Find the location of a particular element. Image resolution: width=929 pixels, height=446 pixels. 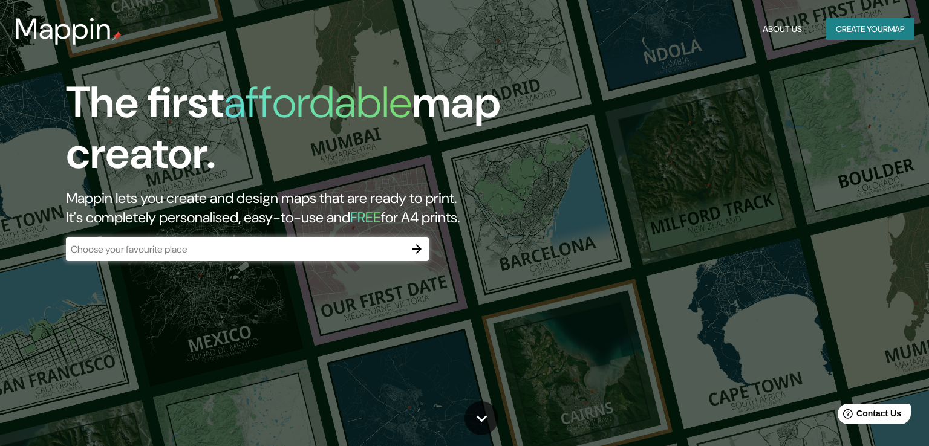

h1: affordable is located at coordinates (317, 102).